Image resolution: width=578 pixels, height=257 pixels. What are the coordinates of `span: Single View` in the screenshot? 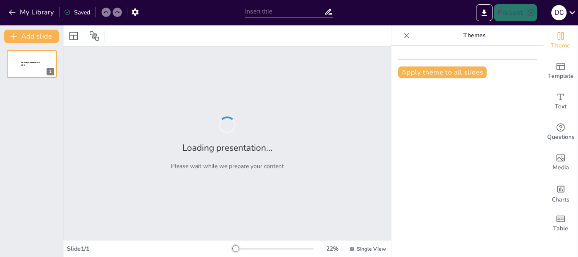 It's located at (371, 249).